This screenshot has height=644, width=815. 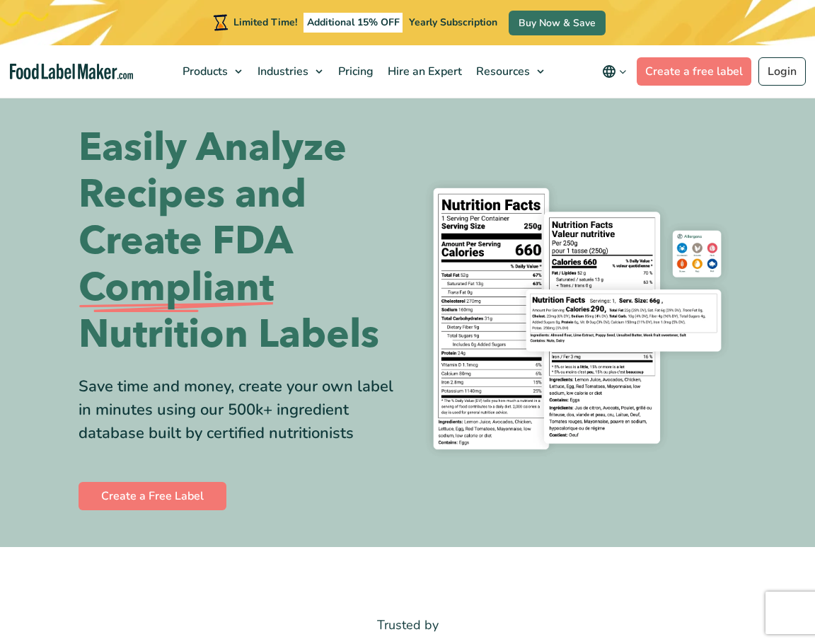 What do you see at coordinates (502, 71) in the screenshot?
I see `span: Resources` at bounding box center [502, 71].